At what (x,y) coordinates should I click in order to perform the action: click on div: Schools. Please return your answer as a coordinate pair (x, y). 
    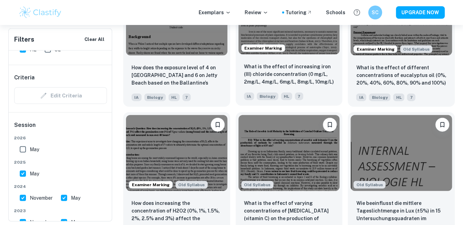
    Looking at the image, I should click on (336, 12).